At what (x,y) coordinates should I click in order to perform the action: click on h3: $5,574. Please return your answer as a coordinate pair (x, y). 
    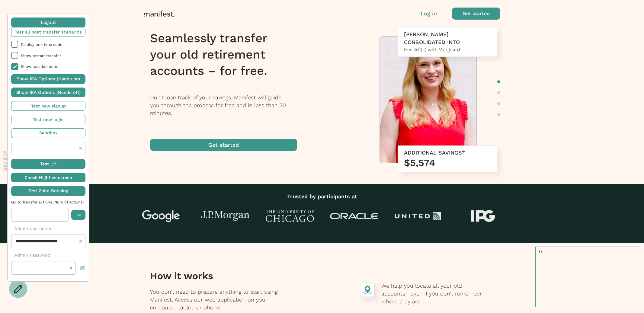
    Looking at the image, I should click on (448, 163).